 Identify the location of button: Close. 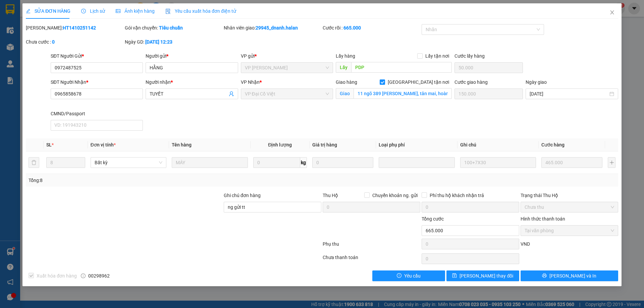
(612, 13).